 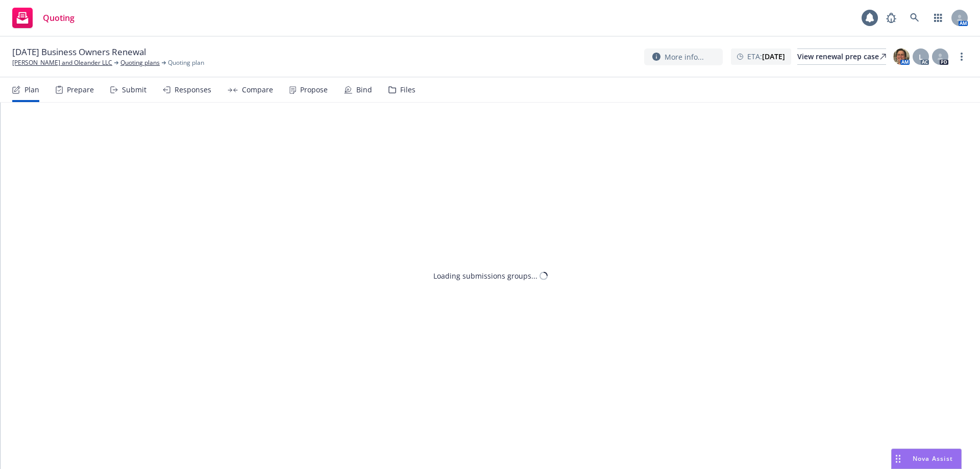 What do you see at coordinates (59, 18) in the screenshot?
I see `span: Quoting` at bounding box center [59, 18].